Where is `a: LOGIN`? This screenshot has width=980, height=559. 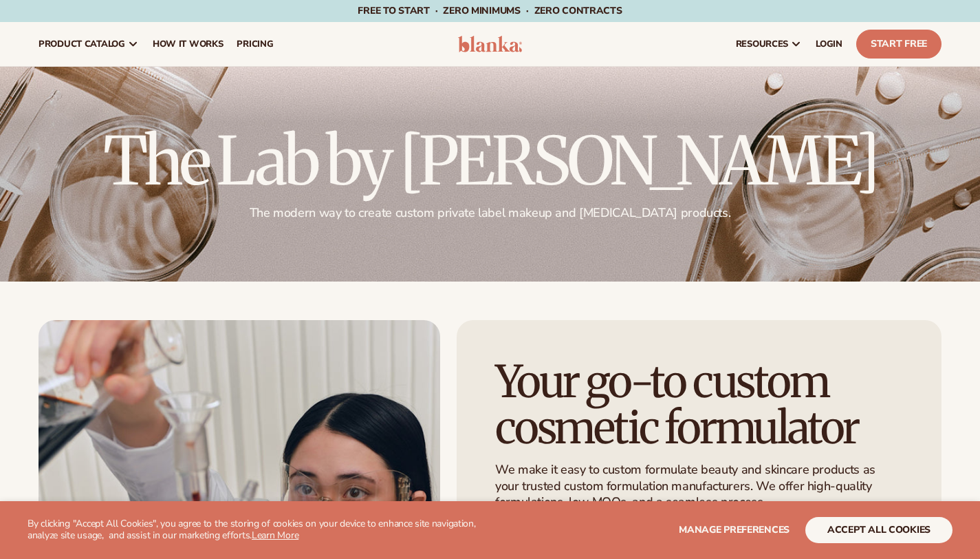 a: LOGIN is located at coordinates (829, 44).